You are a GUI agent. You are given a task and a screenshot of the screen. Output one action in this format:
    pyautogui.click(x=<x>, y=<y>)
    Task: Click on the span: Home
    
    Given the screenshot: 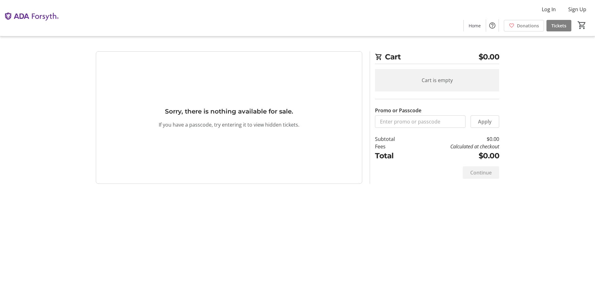 What is the action you would take?
    pyautogui.click(x=475, y=26)
    